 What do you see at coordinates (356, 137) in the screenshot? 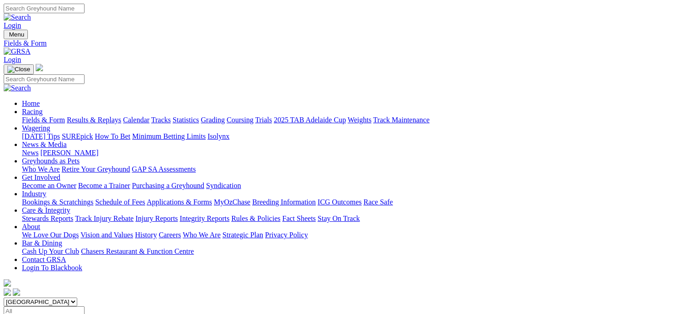
I see `div: Wagering` at bounding box center [356, 137].